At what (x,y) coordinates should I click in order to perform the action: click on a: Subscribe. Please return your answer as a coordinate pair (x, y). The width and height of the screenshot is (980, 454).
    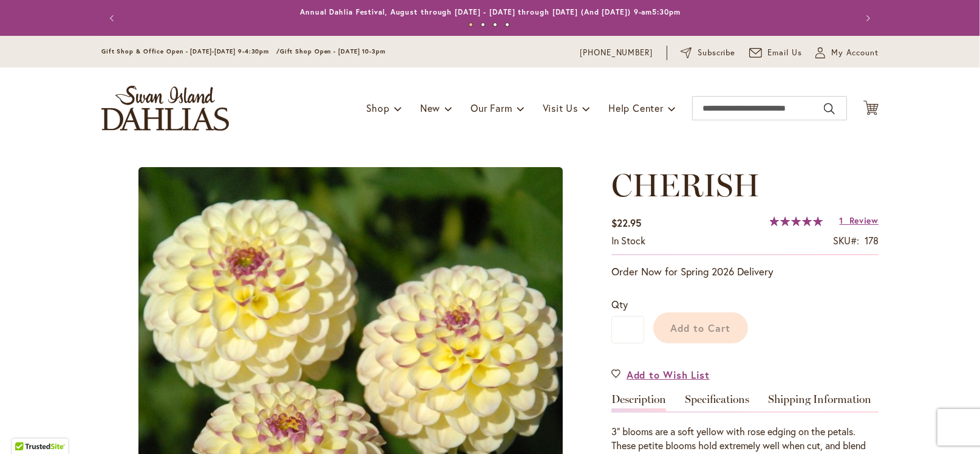
    Looking at the image, I should click on (708, 53).